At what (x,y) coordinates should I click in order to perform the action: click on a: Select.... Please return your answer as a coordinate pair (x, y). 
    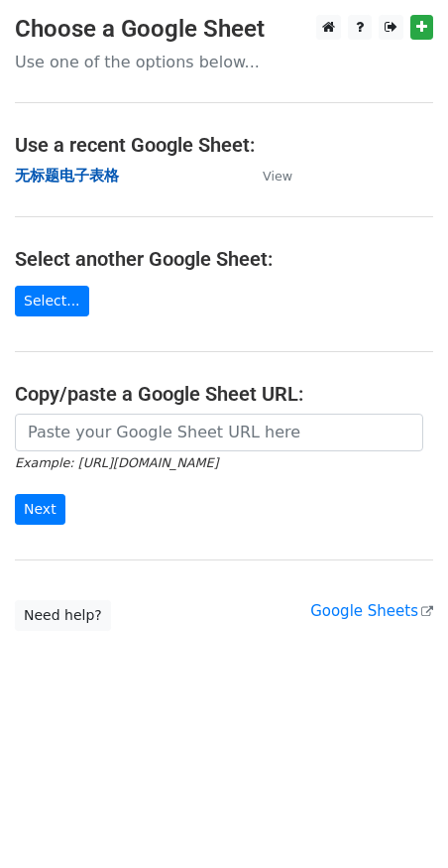
    Looking at the image, I should click on (52, 300).